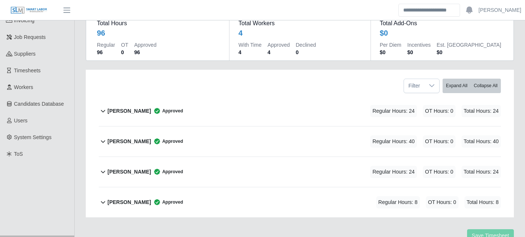 This screenshot has width=525, height=237. What do you see at coordinates (124, 45) in the screenshot?
I see `dt: OT` at bounding box center [124, 45].